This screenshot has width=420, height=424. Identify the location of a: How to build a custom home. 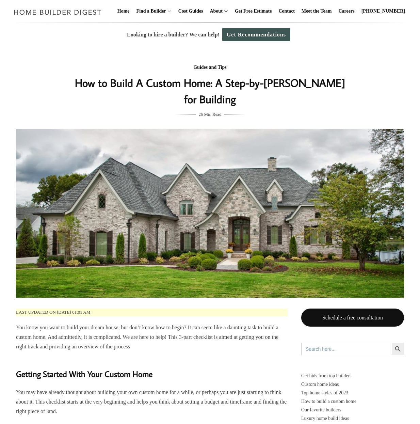
(353, 401).